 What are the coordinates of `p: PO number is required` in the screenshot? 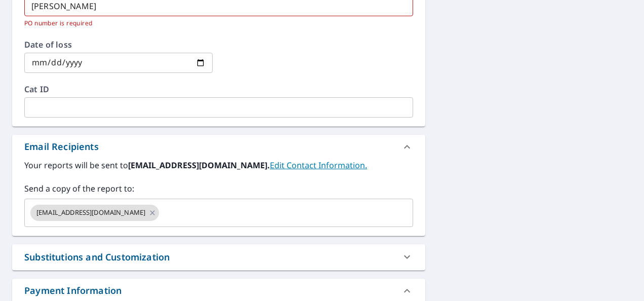 It's located at (215, 23).